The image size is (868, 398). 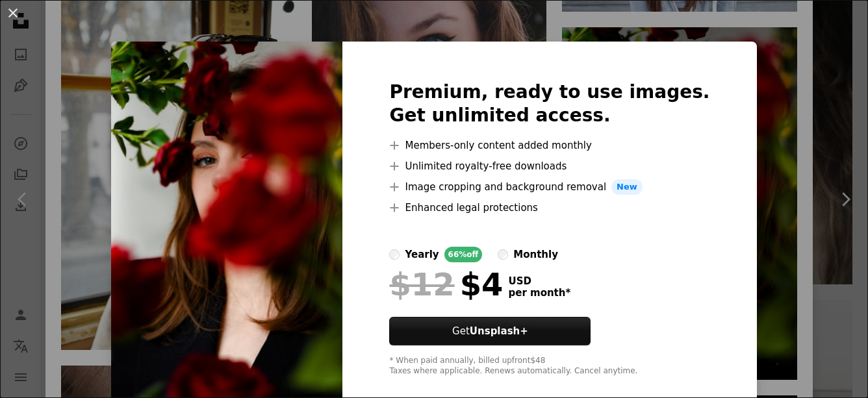 What do you see at coordinates (535, 254) in the screenshot?
I see `div: monthly` at bounding box center [535, 254].